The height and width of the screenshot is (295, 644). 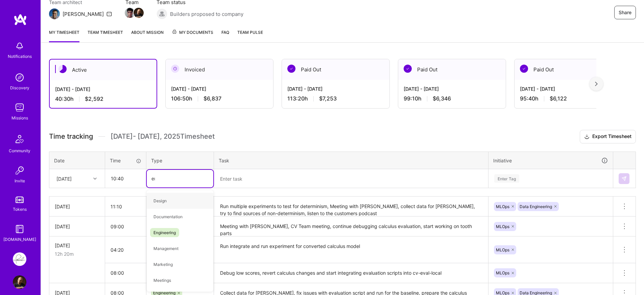 I want to click on span: Builders proposed to company, so click(x=207, y=14).